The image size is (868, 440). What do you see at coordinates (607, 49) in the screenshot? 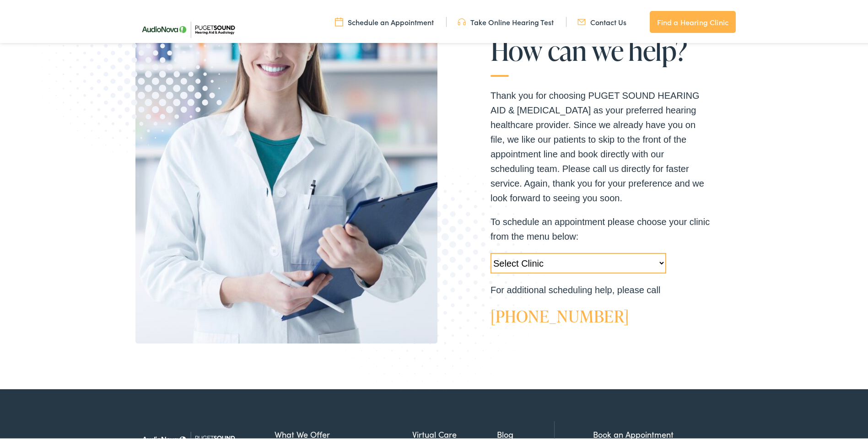
I see `span: we` at bounding box center [607, 49].